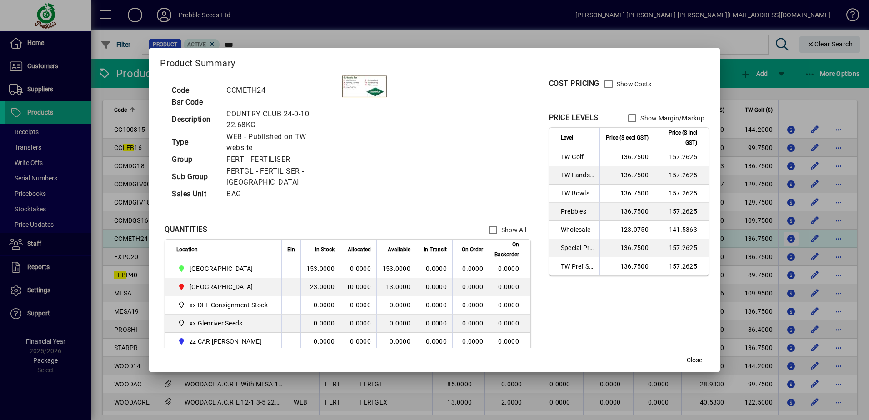  I want to click on td: 123.0750, so click(627, 230).